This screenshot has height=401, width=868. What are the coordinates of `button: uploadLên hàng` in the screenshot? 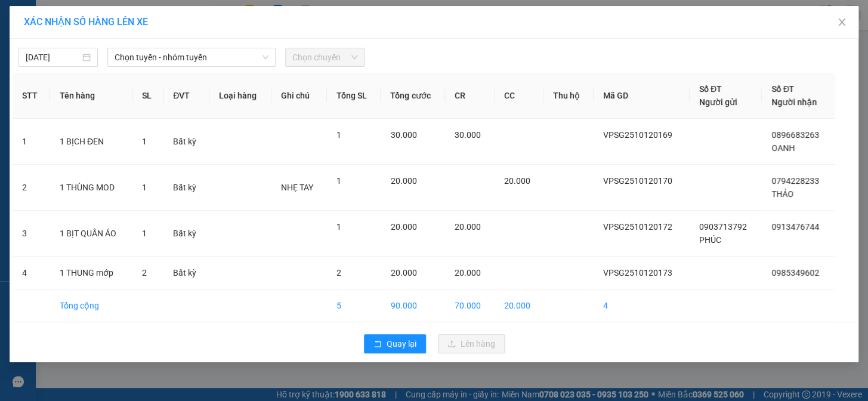 It's located at (471, 344).